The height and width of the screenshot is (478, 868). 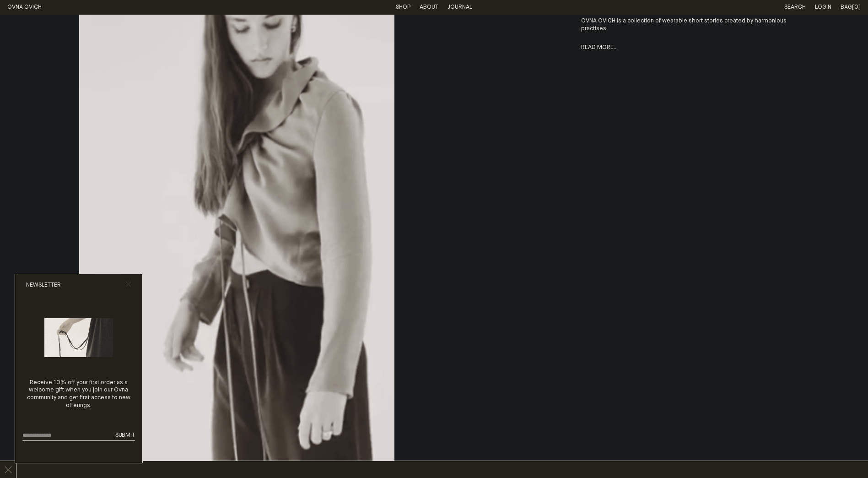 What do you see at coordinates (24, 7) in the screenshot?
I see `a: Home` at bounding box center [24, 7].